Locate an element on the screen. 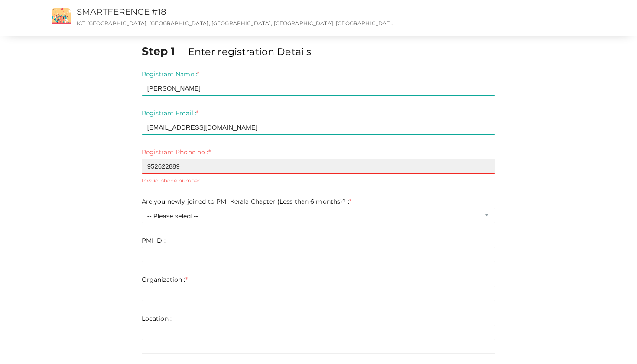  label: PMI ID : is located at coordinates (153, 240).